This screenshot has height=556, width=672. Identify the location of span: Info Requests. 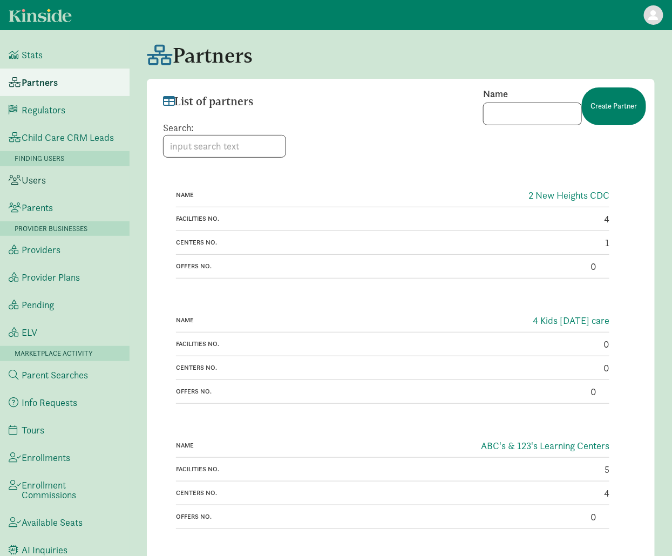
(49, 403).